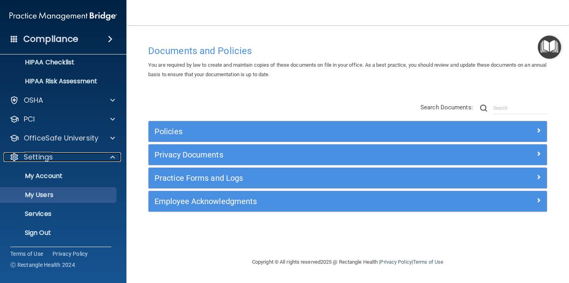 This screenshot has height=283, width=569. What do you see at coordinates (348, 262) in the screenshot?
I see `div: Copyright © All rights reserved 2025 @ Rectangle Health | |` at bounding box center [348, 262].